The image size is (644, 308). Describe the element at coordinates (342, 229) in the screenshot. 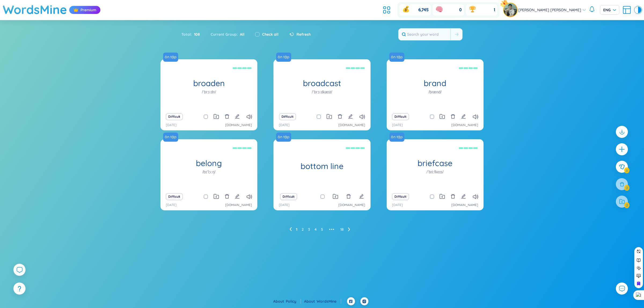

I see `li: 18` at that location.